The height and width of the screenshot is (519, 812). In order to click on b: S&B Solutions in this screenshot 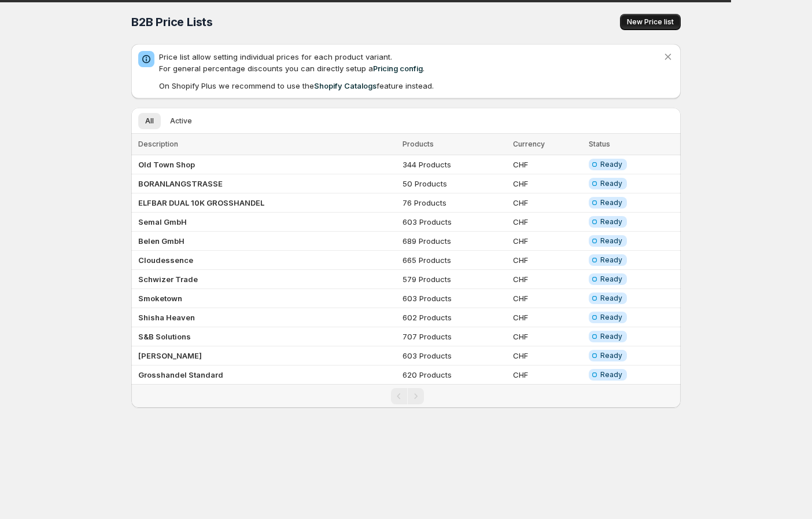, I will do `click(164, 336)`.